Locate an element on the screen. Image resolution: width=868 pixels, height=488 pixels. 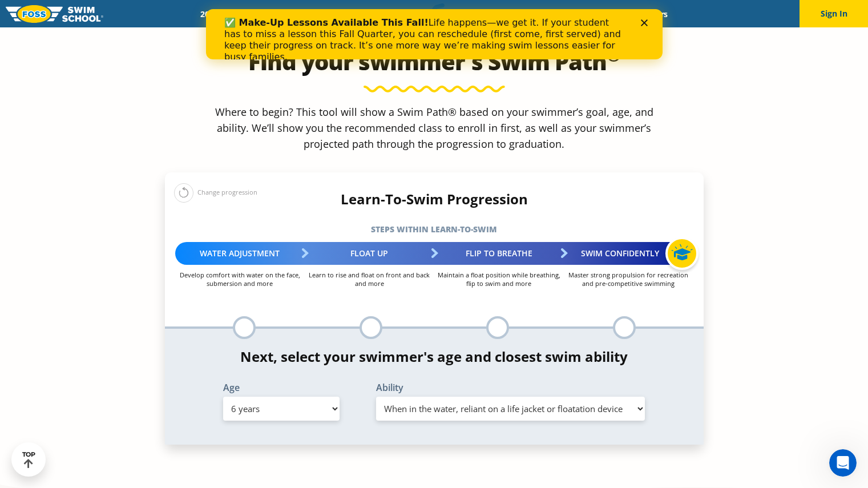
div: Close is located at coordinates (441, 14).